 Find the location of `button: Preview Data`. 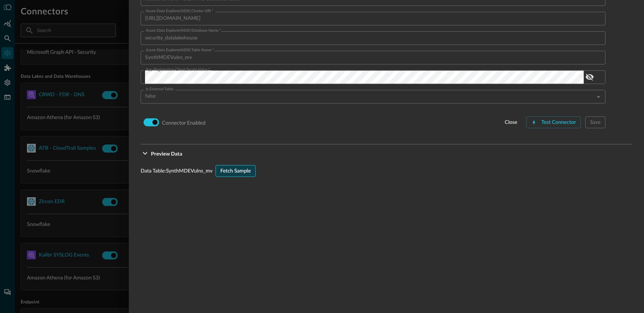

button: Preview Data is located at coordinates (386, 154).